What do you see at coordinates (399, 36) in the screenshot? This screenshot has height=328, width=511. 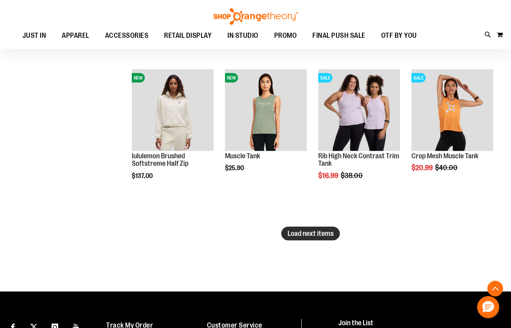 I see `a: OTF BY YOU` at bounding box center [399, 36].